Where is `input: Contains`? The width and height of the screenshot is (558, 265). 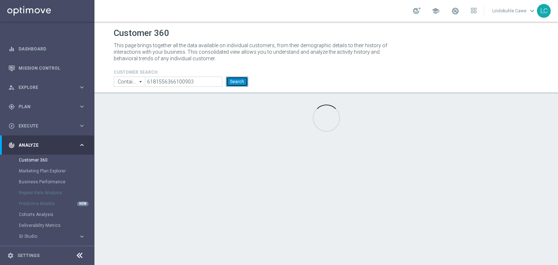 input: Contains is located at coordinates (129, 82).